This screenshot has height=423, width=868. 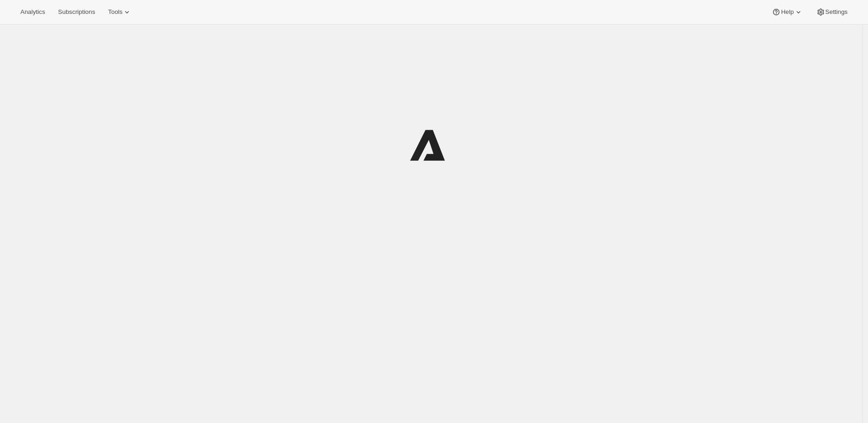 I want to click on span: Settings, so click(x=837, y=12).